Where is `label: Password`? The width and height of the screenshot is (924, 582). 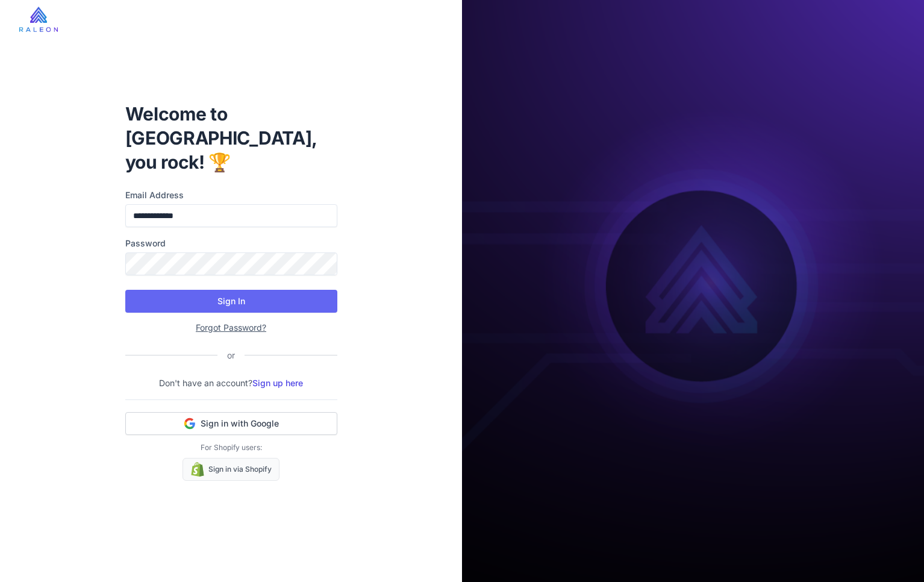
label: Password is located at coordinates (231, 244).